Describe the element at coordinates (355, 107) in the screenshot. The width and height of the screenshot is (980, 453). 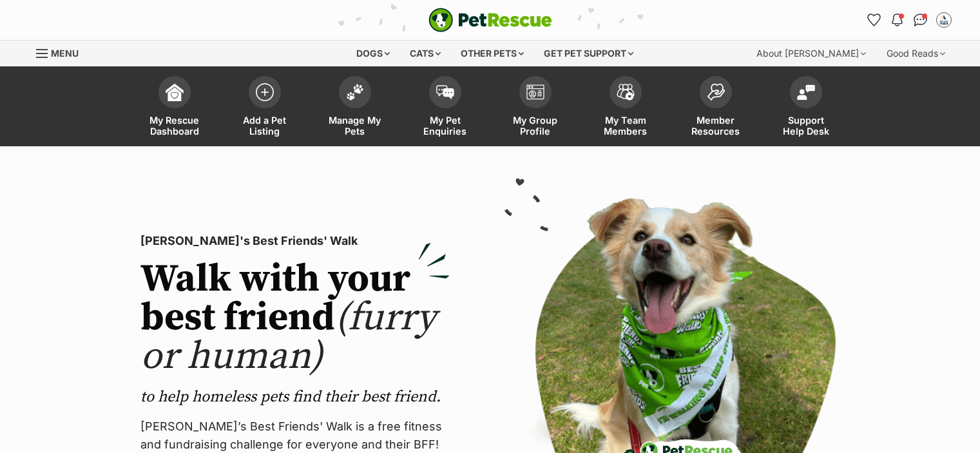
I see `a: Manage My Pets` at that location.